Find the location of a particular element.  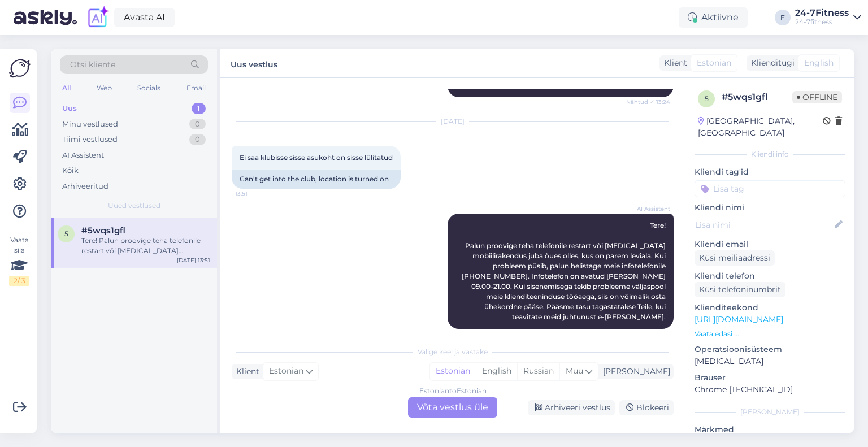

div: Minu vestlused is located at coordinates (90, 124).